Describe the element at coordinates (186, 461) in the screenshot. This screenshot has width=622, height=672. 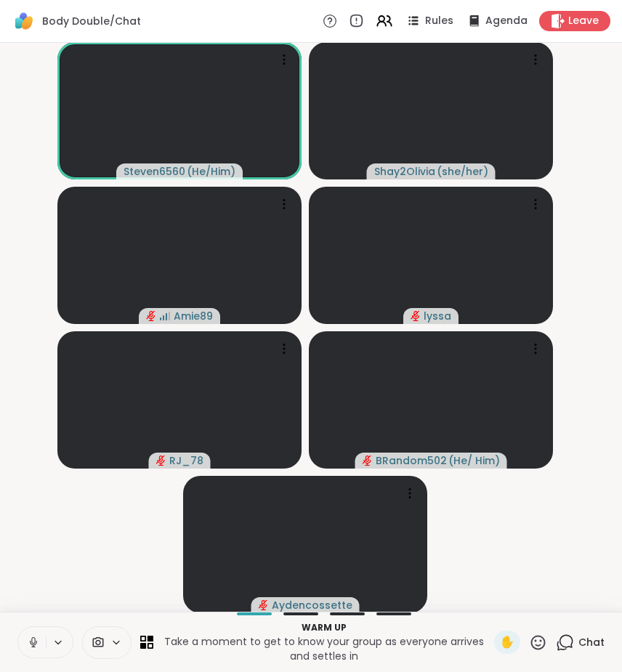
I see `span: RJ_78` at that location.